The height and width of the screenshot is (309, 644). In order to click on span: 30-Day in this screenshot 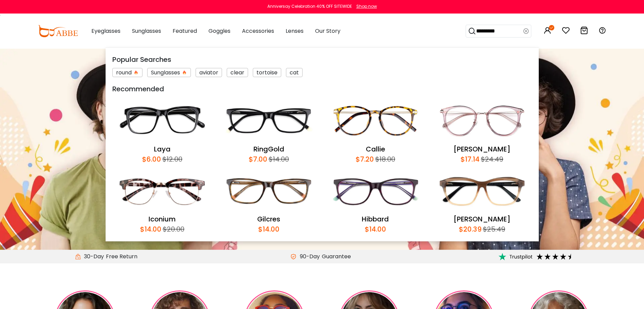, I will do `click(92, 257)`.